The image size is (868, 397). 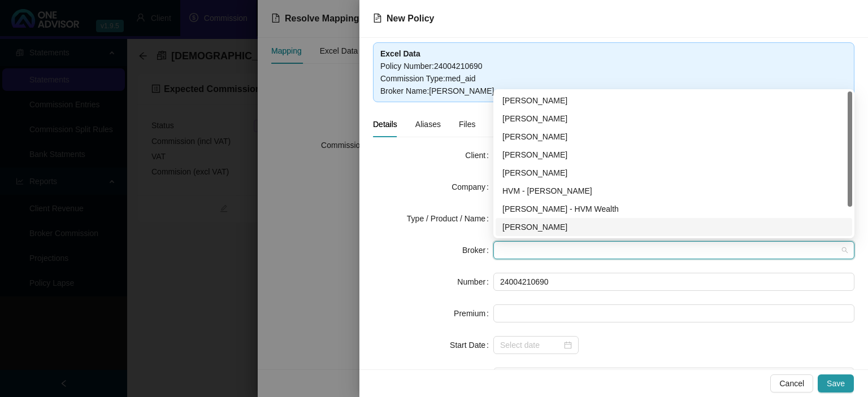 I want to click on input: Select date, so click(x=531, y=345).